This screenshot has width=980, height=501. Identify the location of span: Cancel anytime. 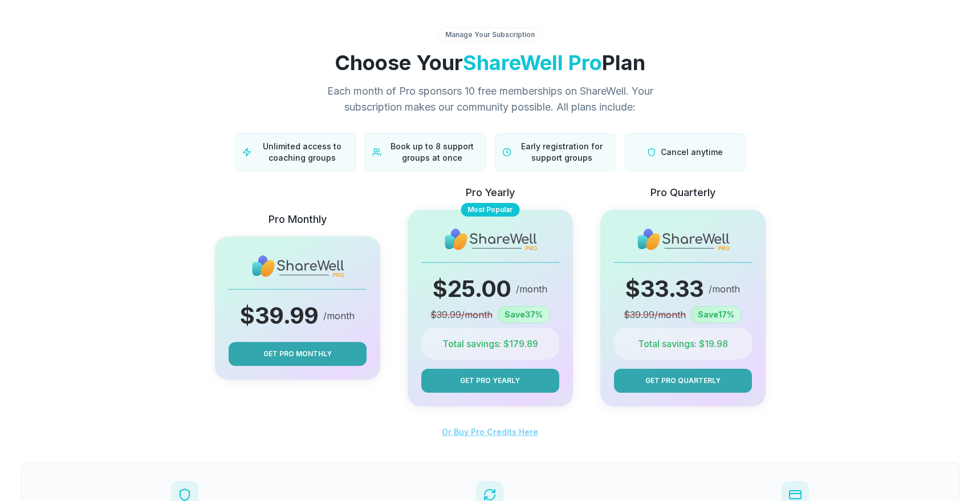
(692, 152).